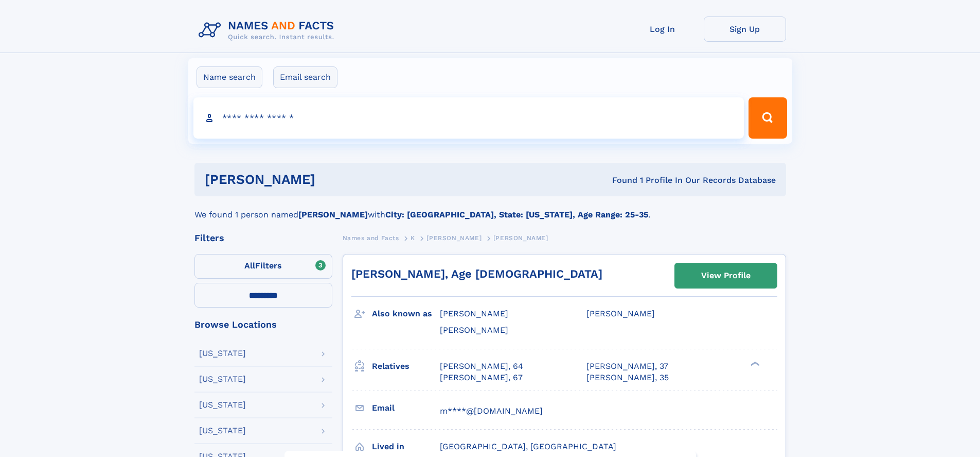 Image resolution: width=980 pixels, height=457 pixels. What do you see at coordinates (371, 238) in the screenshot?
I see `a: Names and Facts` at bounding box center [371, 238].